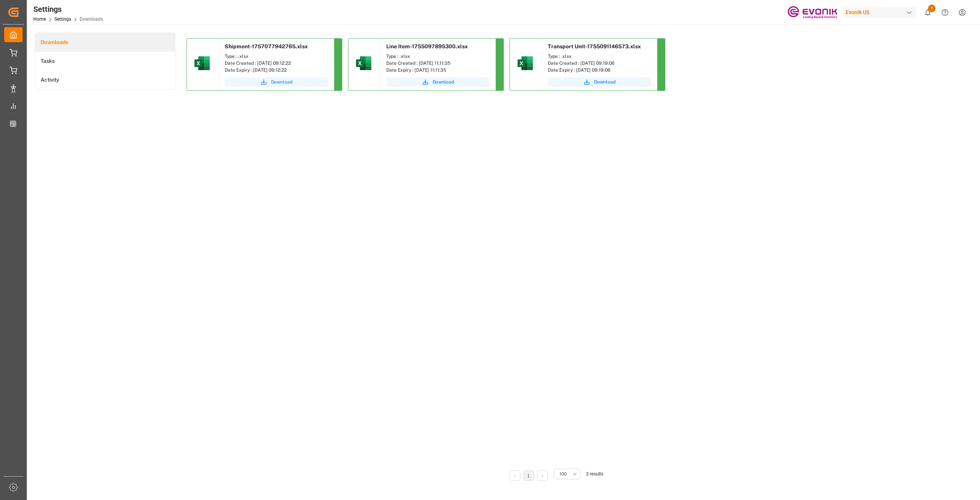 The height and width of the screenshot is (500, 980). Describe the element at coordinates (105, 61) in the screenshot. I see `li: Tasks` at that location.